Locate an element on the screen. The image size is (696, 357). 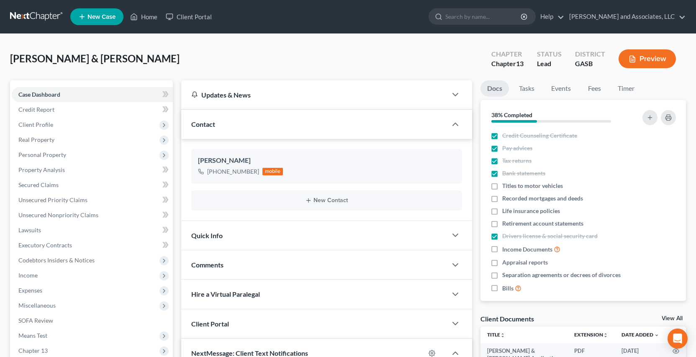
span: Client Portal is located at coordinates (210, 324).